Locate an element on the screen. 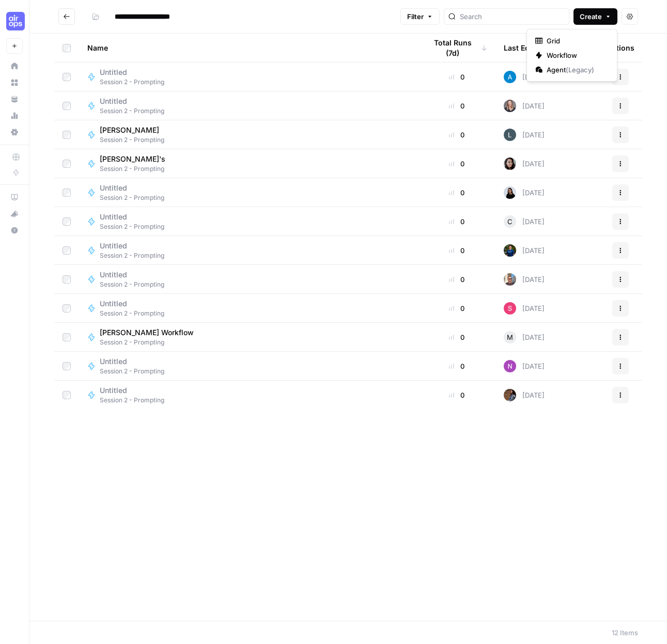 Image resolution: width=667 pixels, height=644 pixels. span: Workflow is located at coordinates (575, 55).